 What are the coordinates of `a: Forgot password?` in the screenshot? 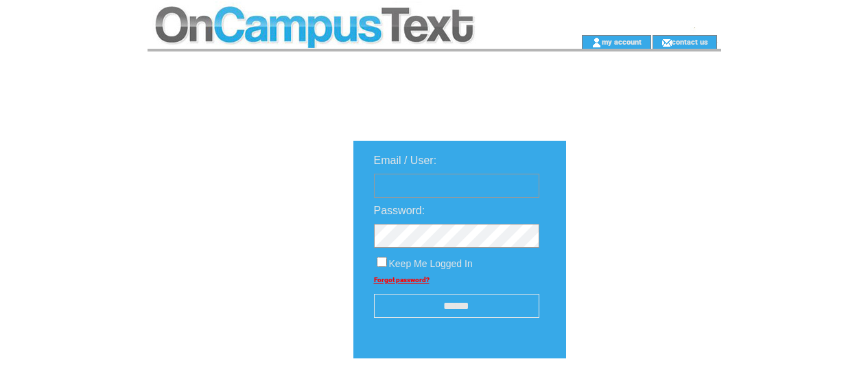 It's located at (402, 279).